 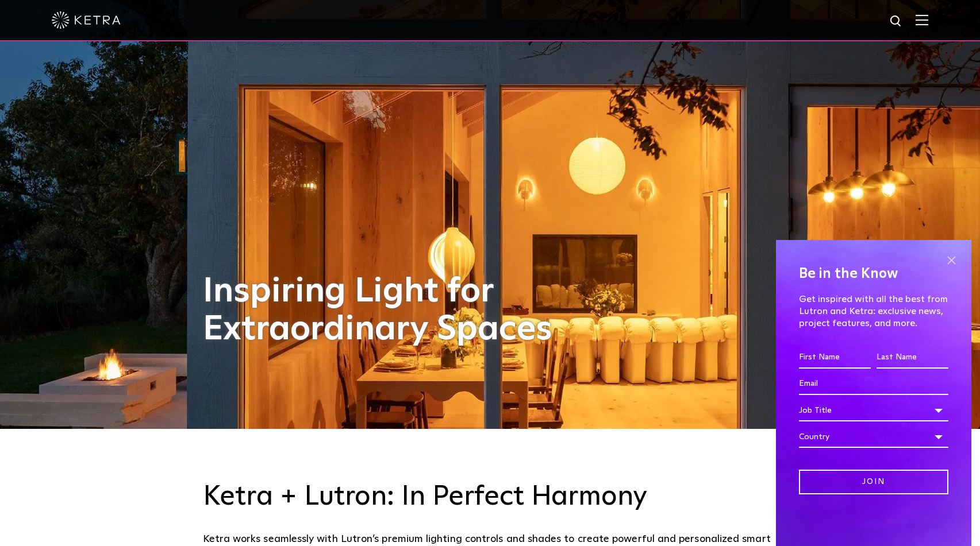 What do you see at coordinates (87, 20) in the screenshot?
I see `img: ketra-logo-2019-white` at bounding box center [87, 20].